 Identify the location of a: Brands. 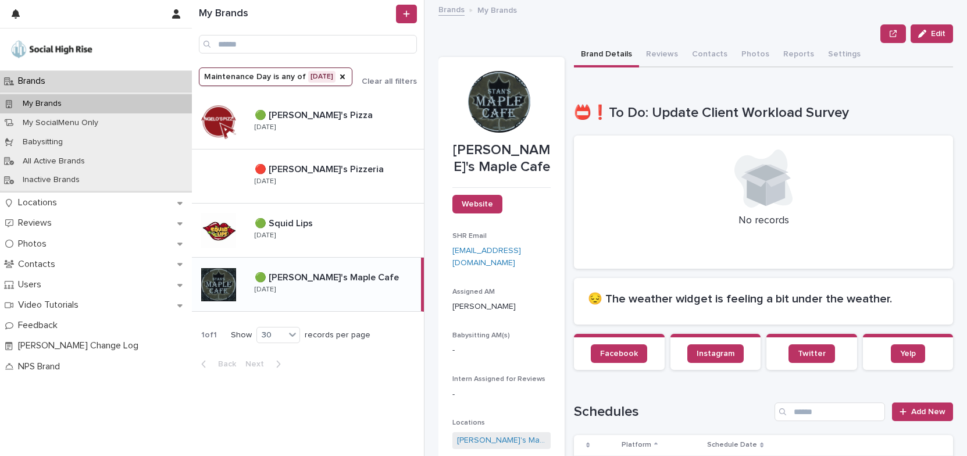
(451, 9).